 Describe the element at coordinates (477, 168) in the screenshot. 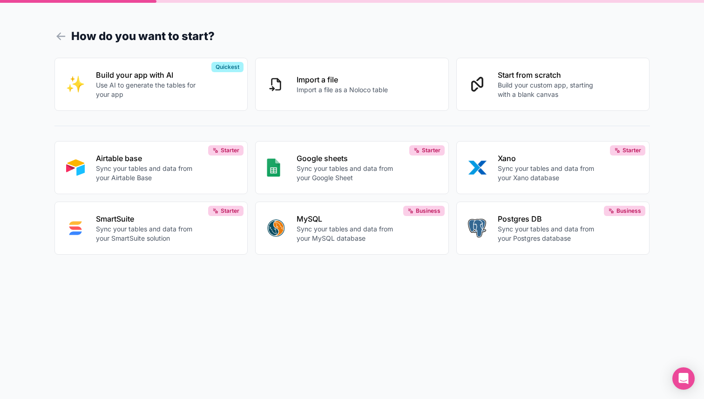

I see `img: XANO` at that location.